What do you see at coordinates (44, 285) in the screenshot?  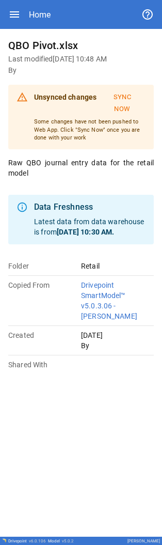 I see `p: Copied From` at bounding box center [44, 285].